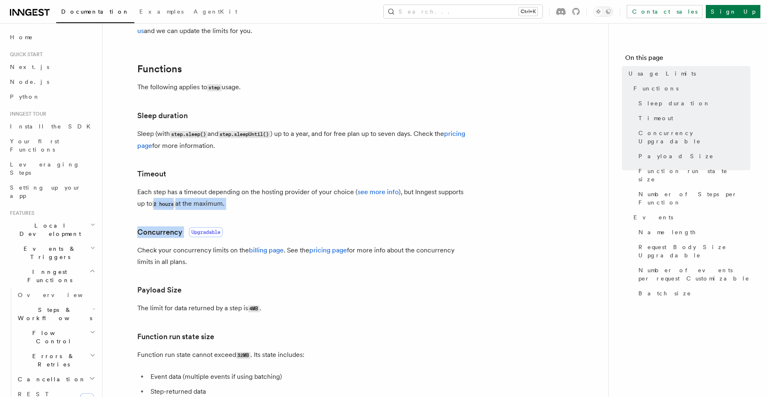  What do you see at coordinates (29, 67) in the screenshot?
I see `span: Next.js` at bounding box center [29, 67].